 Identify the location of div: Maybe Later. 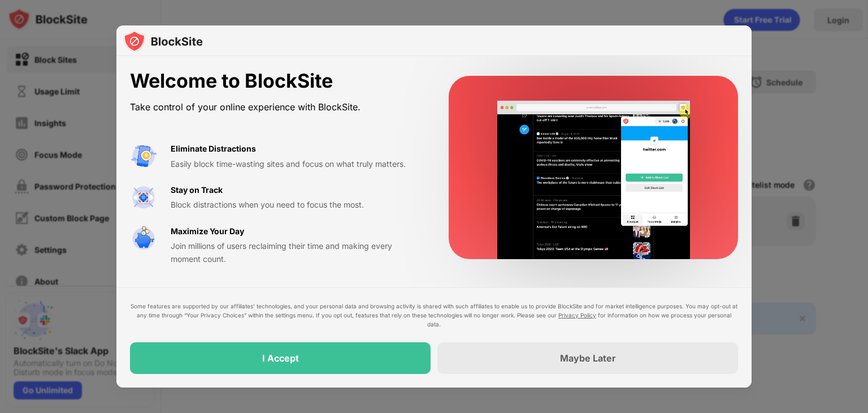
(588, 358).